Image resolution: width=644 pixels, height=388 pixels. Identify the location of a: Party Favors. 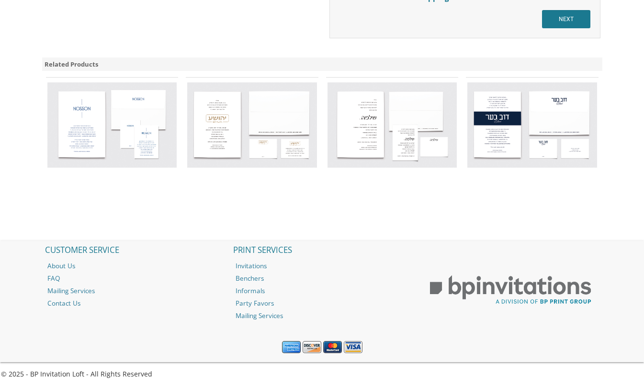
(322, 303).